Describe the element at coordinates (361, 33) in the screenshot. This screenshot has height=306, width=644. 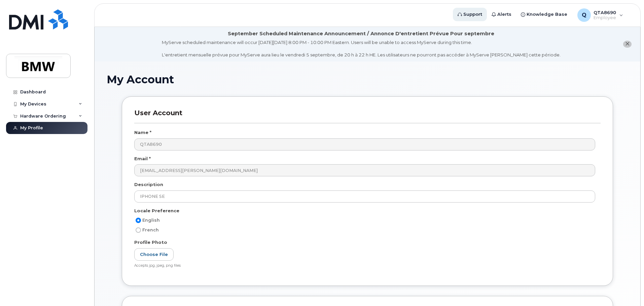
I see `div: September Scheduled Maintenance Announcement / Annonce D'entretient Prévue Pour septembre` at that location.